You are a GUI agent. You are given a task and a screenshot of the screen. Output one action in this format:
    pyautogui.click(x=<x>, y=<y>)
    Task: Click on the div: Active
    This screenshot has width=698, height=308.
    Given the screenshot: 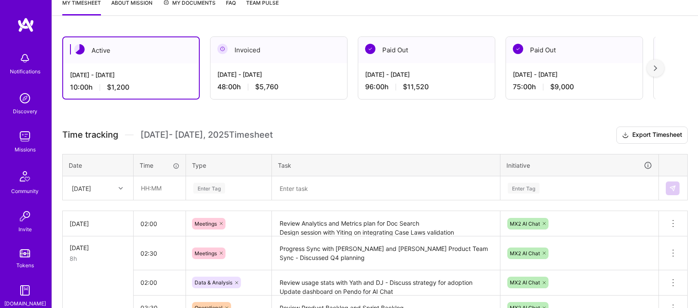 What is the action you would take?
    pyautogui.click(x=131, y=50)
    